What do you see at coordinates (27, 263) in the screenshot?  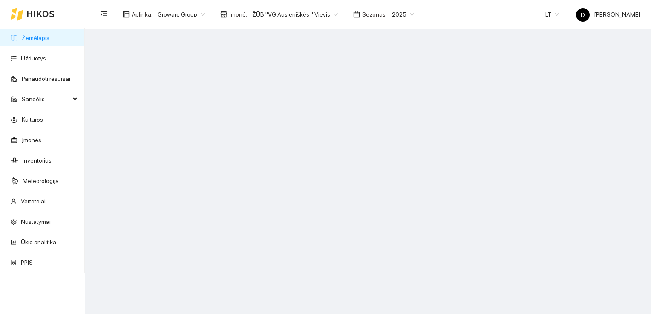 I see `a: PPIS` at bounding box center [27, 263].